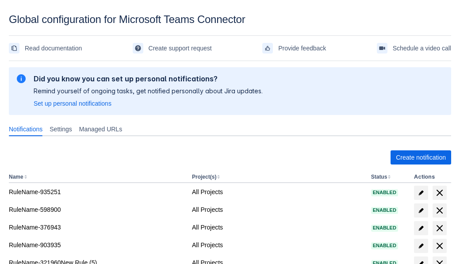  What do you see at coordinates (230, 19) in the screenshot?
I see `div: Global configuration for Microsoft Teams Connector` at bounding box center [230, 19].